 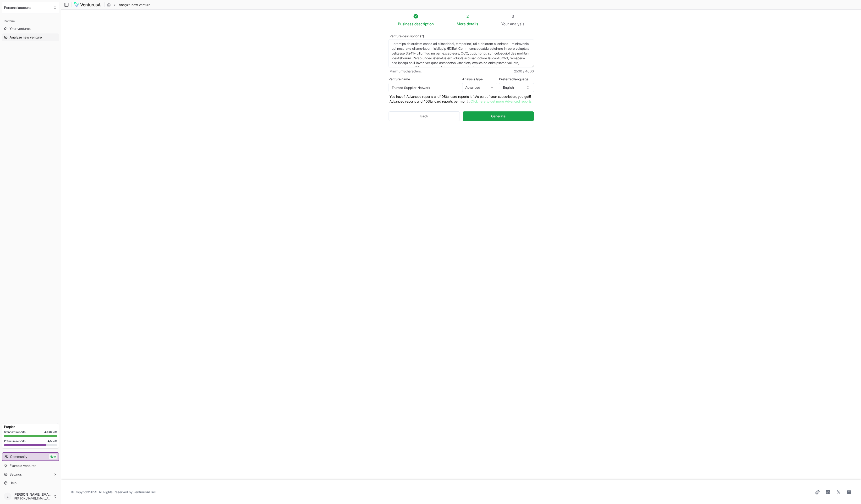 What do you see at coordinates (31, 427) in the screenshot?
I see `h3: Pro plan` at bounding box center [31, 427].